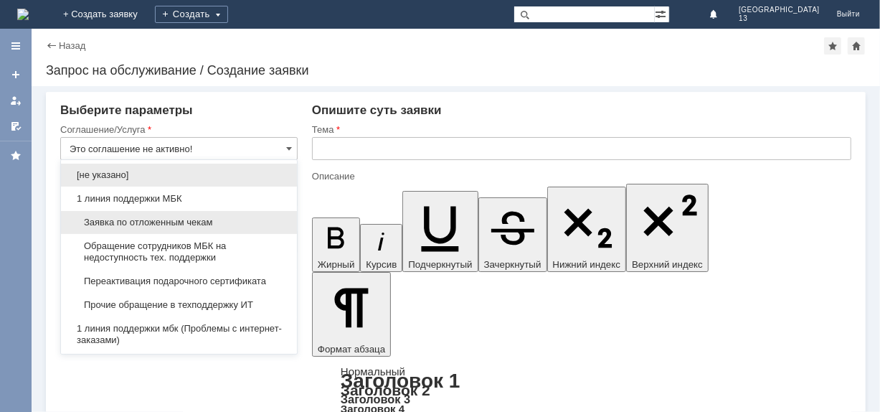 The image size is (880, 412). Describe the element at coordinates (177, 129) in the screenshot. I see `div: Соглашение/Услуга` at that location.